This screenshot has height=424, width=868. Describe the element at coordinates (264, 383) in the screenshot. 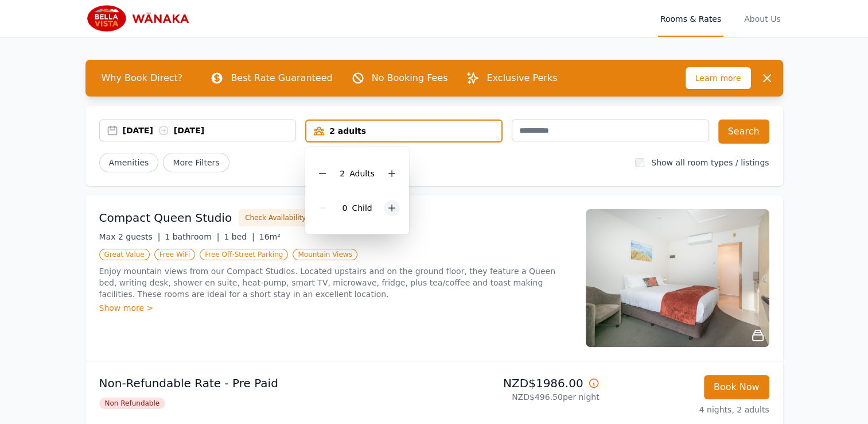

I see `p: Non-Refundable Rate - Pre Paid` at that location.